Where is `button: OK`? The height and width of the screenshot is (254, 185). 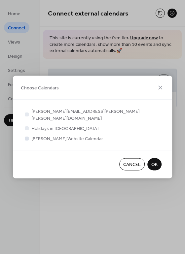 button: OK is located at coordinates (154, 164).